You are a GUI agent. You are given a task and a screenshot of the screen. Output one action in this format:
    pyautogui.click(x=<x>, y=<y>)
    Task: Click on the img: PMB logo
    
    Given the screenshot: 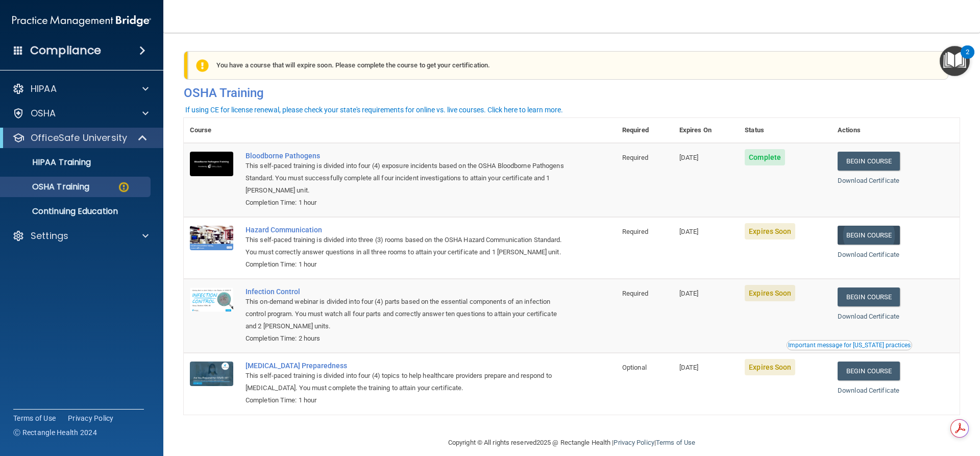 What is the action you would take?
    pyautogui.click(x=82, y=21)
    